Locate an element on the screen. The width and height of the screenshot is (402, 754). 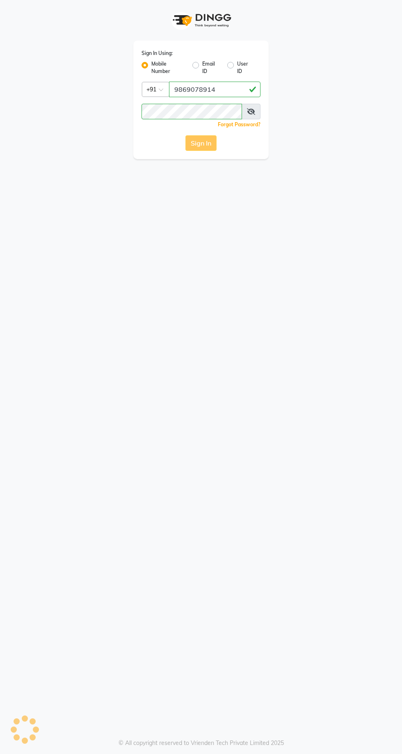
label: User ID is located at coordinates (245, 68).